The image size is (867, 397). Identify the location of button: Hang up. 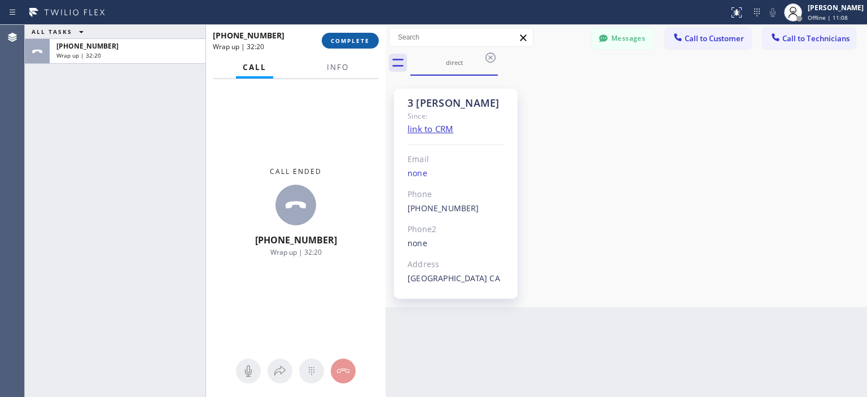
(343, 371).